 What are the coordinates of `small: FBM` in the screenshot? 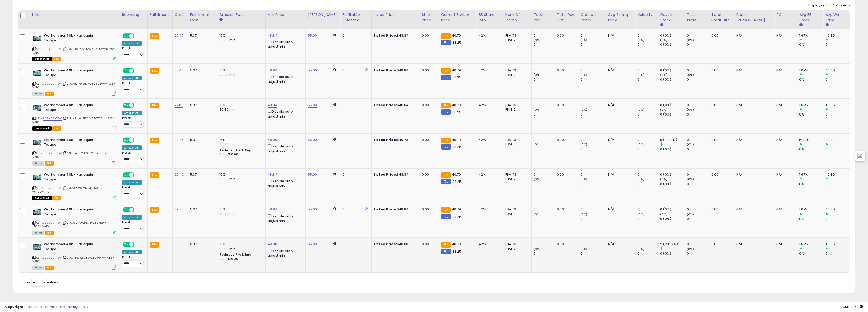 It's located at (446, 147).